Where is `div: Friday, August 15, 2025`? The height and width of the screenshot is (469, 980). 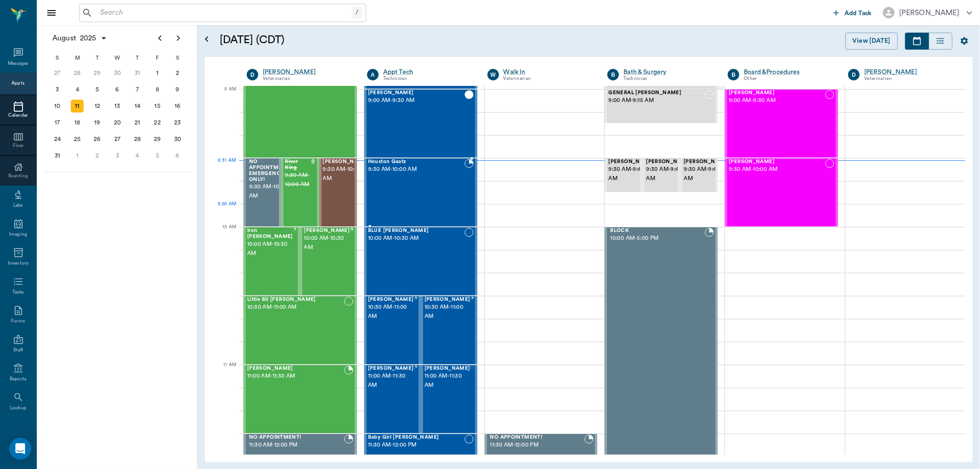
div: Friday, August 15, 2025 is located at coordinates (157, 106).